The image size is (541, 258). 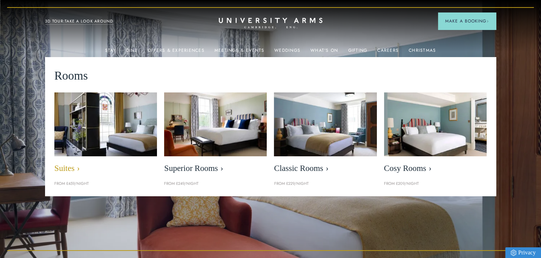 What do you see at coordinates (215, 135) in the screenshot?
I see `a: image-5bdf0f703dacc765be5ca7f9d527278f30b65e65-400x250-jpg Superior Rooms` at bounding box center [215, 135].